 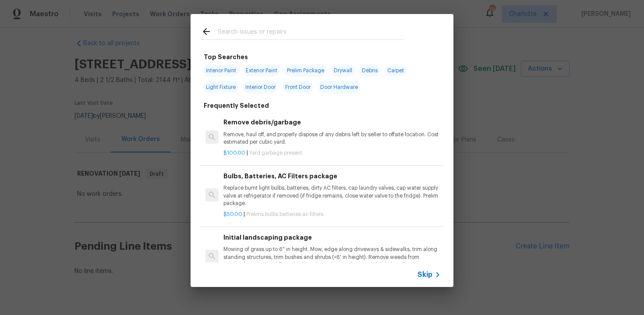 What do you see at coordinates (221, 87) in the screenshot?
I see `span: Light Fixture` at bounding box center [221, 87].